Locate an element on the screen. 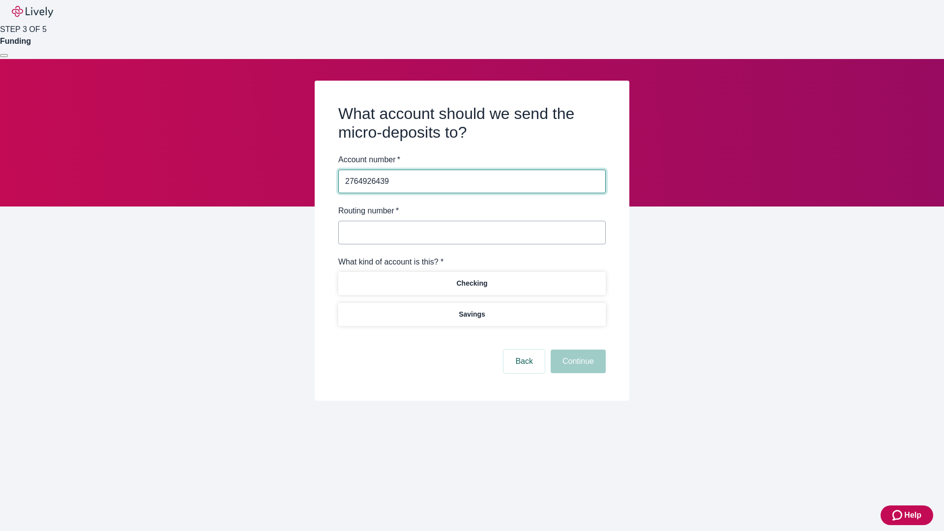 The image size is (944, 531). button: Back is located at coordinates (524, 361).